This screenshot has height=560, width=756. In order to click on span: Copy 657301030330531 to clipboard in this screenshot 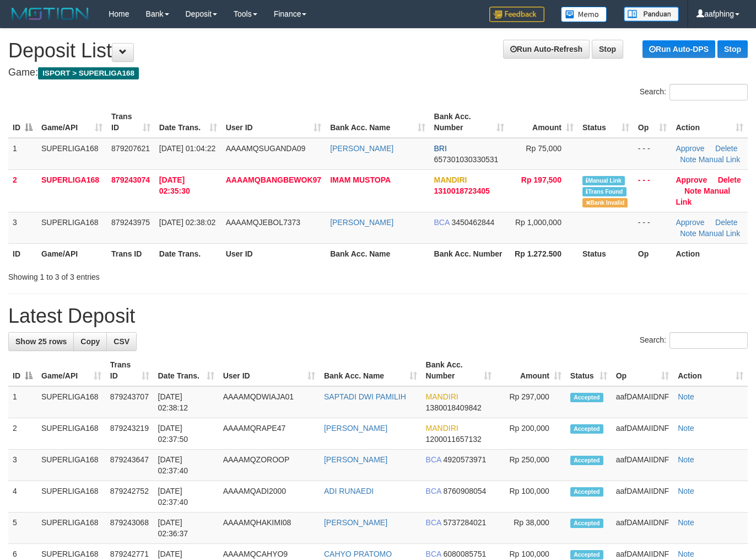, I will do `click(466, 159)`.